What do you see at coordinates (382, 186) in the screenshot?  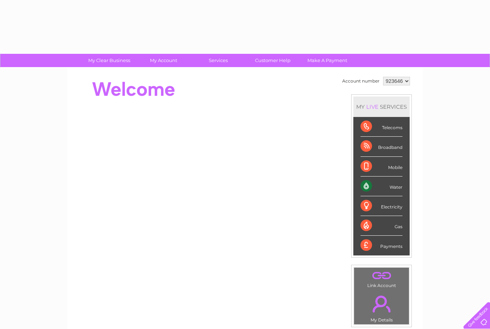 I see `div: Water` at bounding box center [382, 186].